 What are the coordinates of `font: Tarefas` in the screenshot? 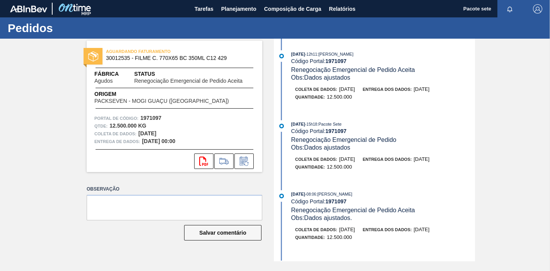 It's located at (204, 9).